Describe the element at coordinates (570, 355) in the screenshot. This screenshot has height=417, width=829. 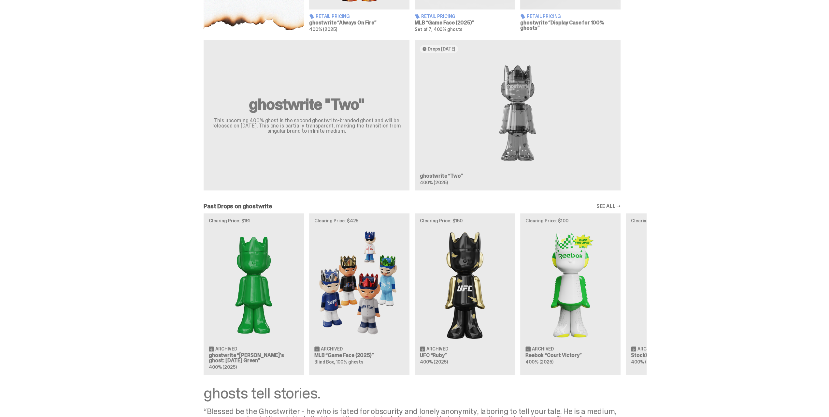
I see `h3: Reebok “Court Victory”` at that location.